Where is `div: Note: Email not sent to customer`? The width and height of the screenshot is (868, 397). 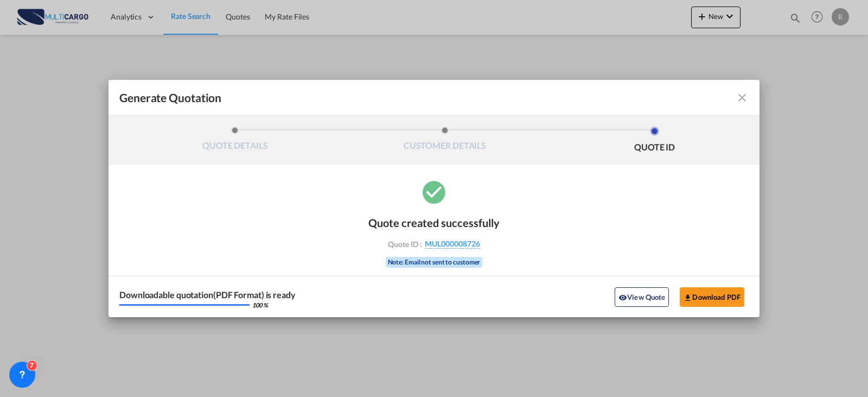
div: Note: Email not sent to customer is located at coordinates (434, 262).